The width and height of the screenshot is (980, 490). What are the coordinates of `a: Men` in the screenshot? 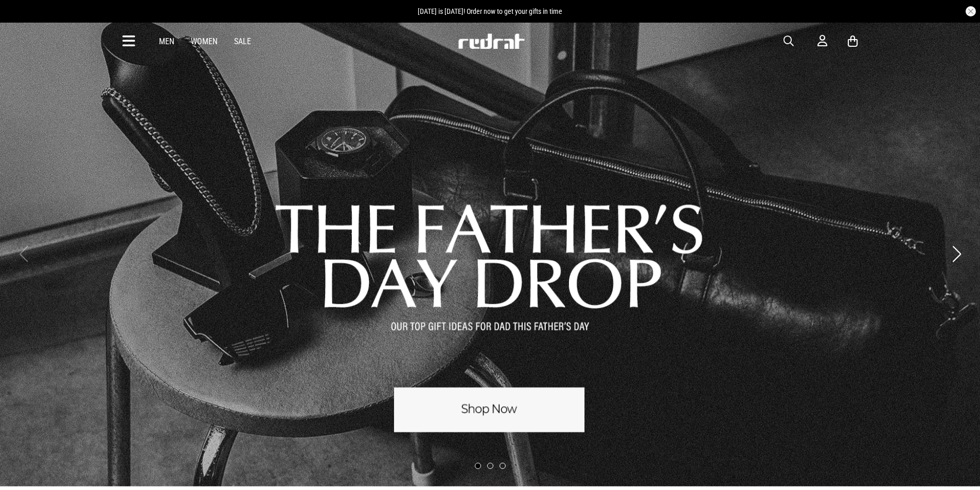 It's located at (167, 41).